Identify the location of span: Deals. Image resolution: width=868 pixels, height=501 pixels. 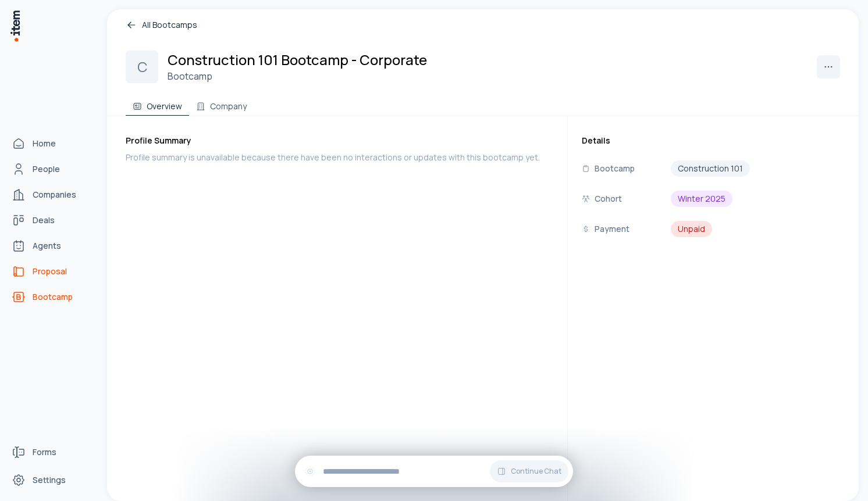
(44, 220).